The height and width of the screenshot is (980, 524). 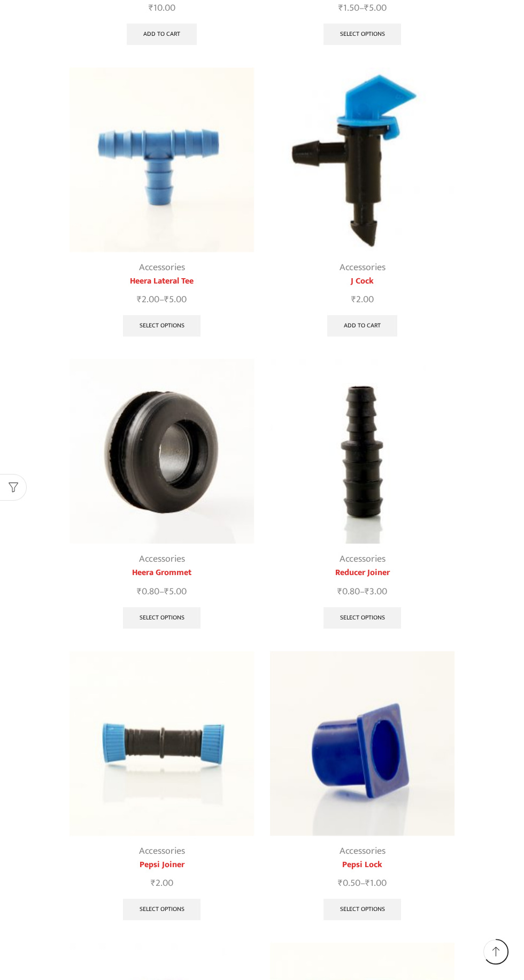 I want to click on a: Select options for “Pepsi Joiner”, so click(x=162, y=909).